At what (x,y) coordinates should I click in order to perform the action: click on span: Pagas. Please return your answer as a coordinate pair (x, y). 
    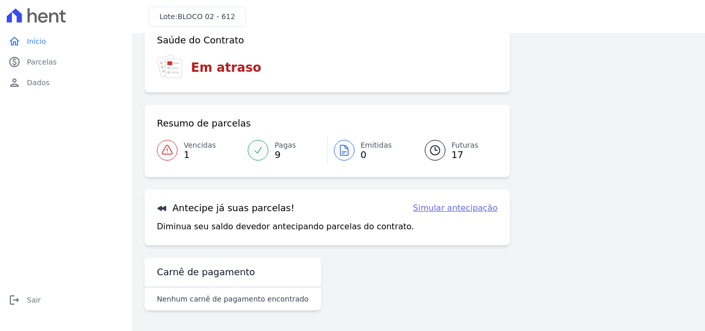
    Looking at the image, I should click on (285, 145).